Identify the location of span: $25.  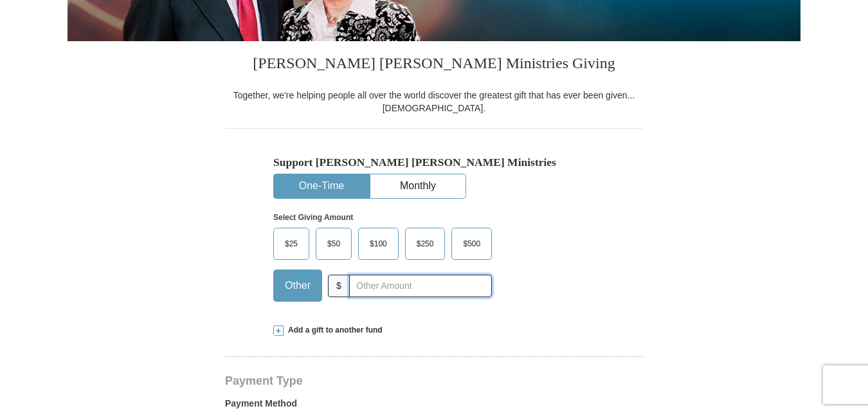
(291, 244).